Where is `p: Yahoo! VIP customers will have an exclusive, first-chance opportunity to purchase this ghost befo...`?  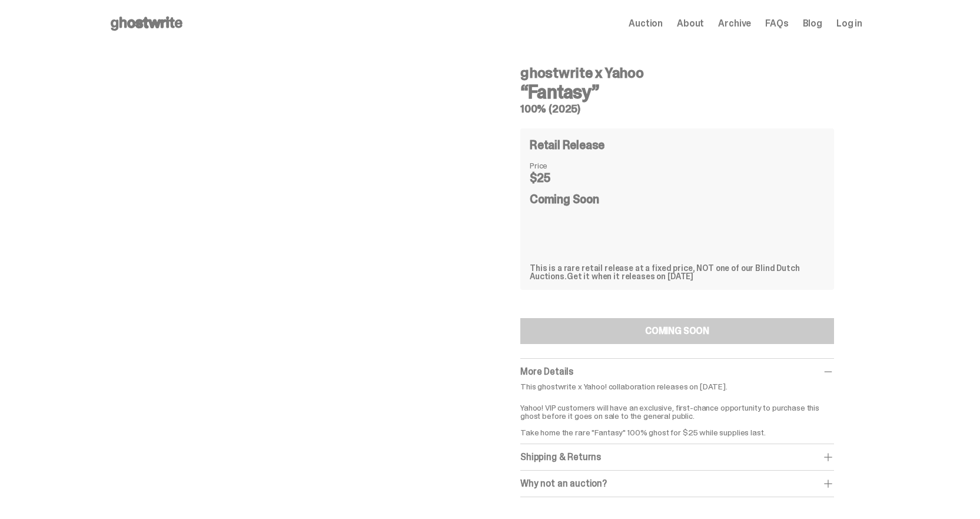 p: Yahoo! VIP customers will have an exclusive, first-chance opportunity to purchase this ghost befo... is located at coordinates (677, 416).